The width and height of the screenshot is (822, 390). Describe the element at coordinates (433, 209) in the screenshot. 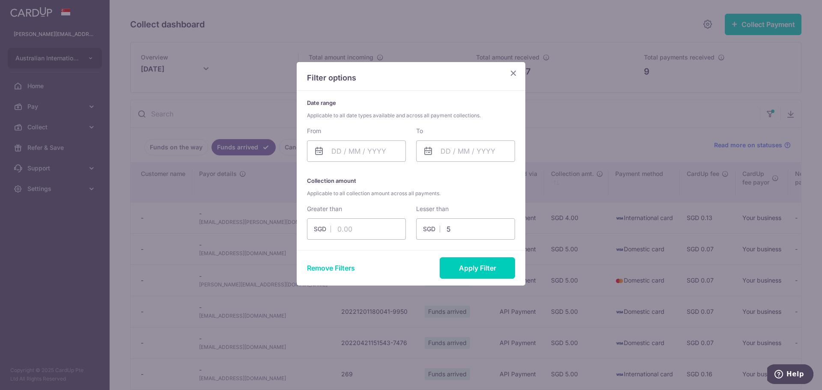

I see `label: Lesser than` at that location.